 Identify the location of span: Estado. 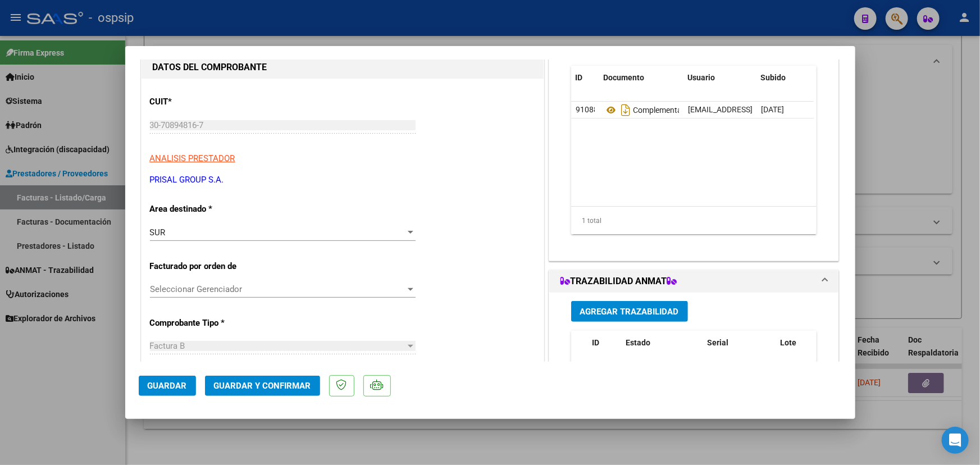
(639, 342).